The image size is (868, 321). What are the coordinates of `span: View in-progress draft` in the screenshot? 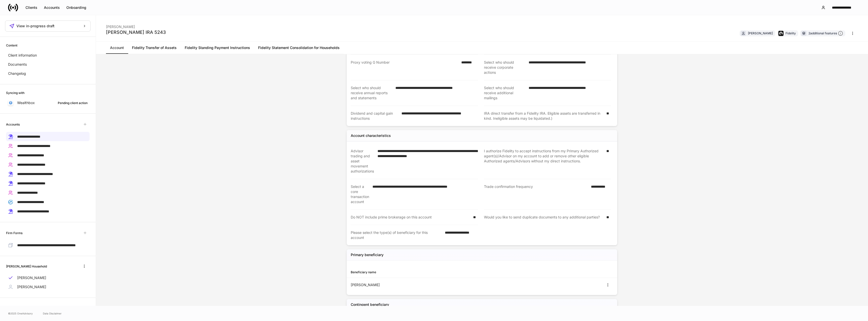 It's located at (35, 26).